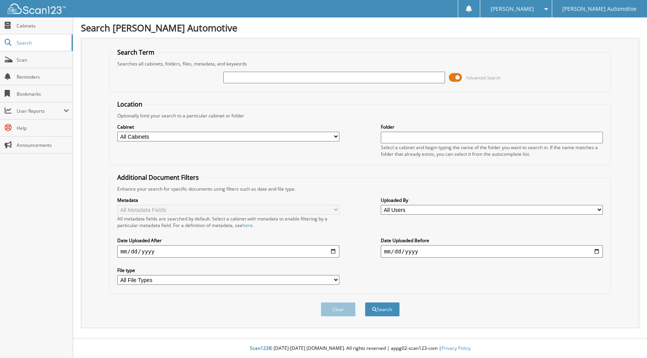  I want to click on span: Scan123, so click(259, 347).